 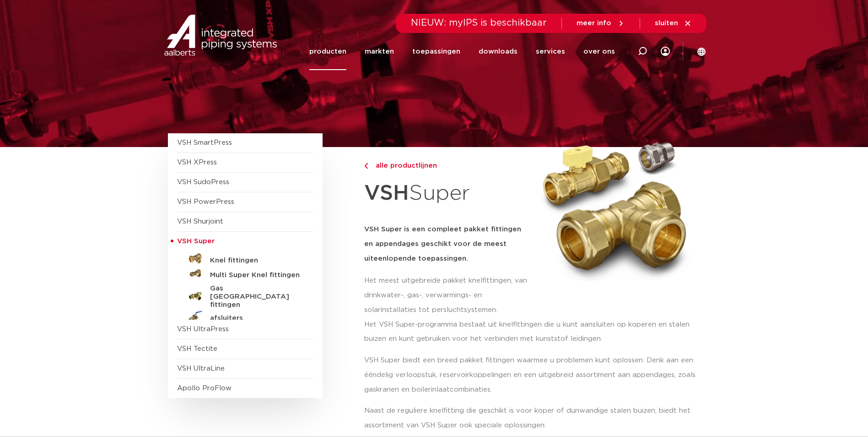 I want to click on a: VSH Tectite, so click(x=197, y=349).